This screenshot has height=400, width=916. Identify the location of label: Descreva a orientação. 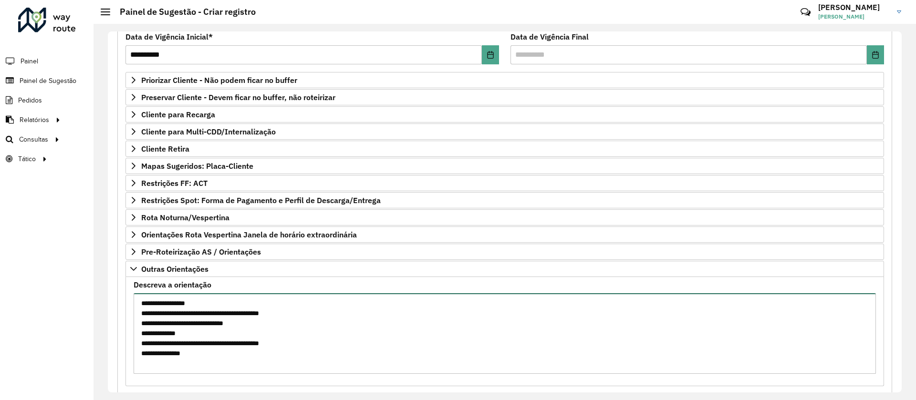
(172, 285).